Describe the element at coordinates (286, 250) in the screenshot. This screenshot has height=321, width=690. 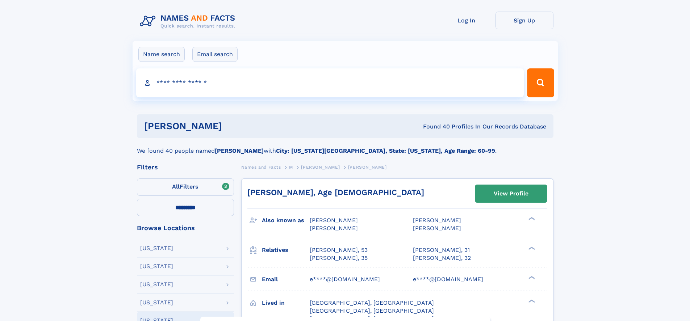
I see `h3: Relatives` at that location.